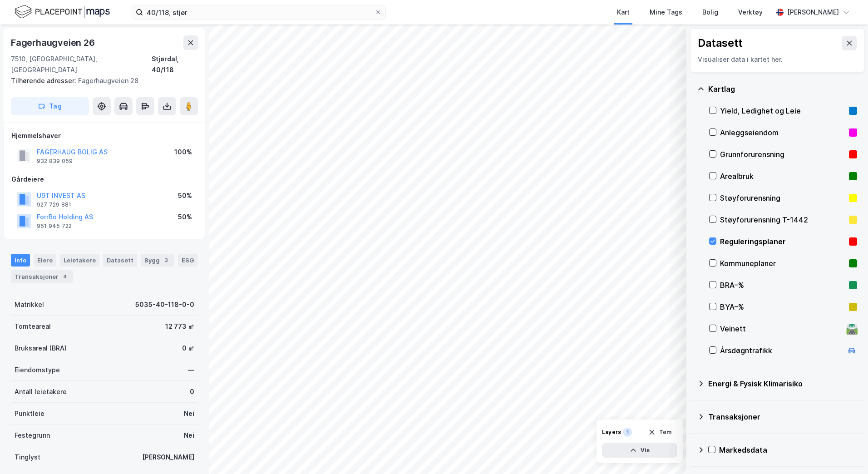  I want to click on div: Layers, so click(611, 432).